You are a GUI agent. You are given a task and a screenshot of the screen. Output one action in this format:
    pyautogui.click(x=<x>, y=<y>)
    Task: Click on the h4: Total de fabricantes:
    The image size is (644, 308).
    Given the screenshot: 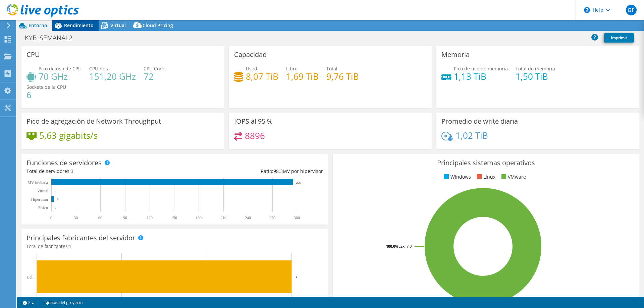 What is the action you would take?
    pyautogui.click(x=175, y=246)
    